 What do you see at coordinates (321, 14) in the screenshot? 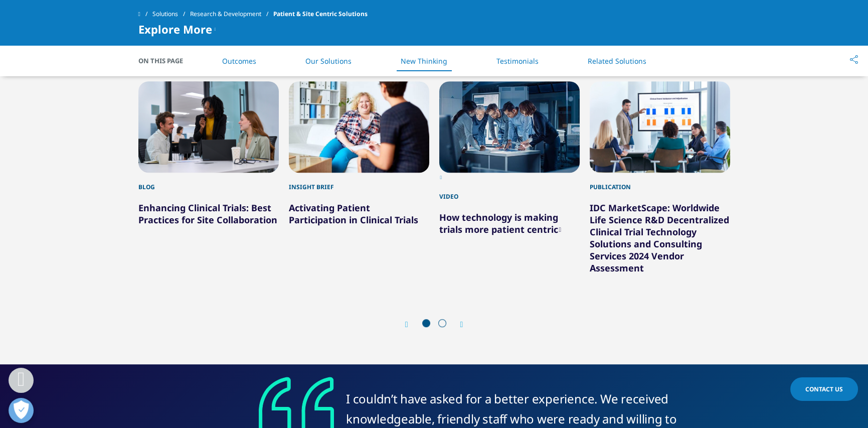
I see `span: Patient & Site Centric Solutions` at bounding box center [321, 14].